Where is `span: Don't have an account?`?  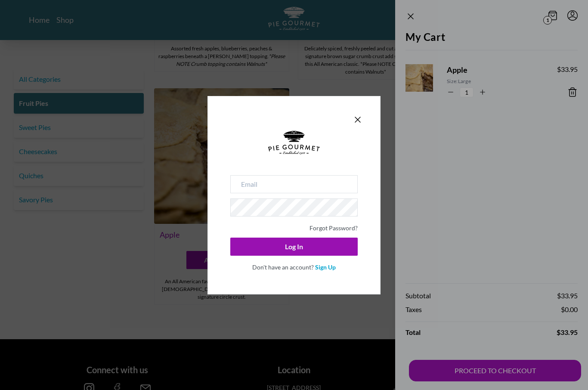
span: Don't have an account? is located at coordinates (283, 266).